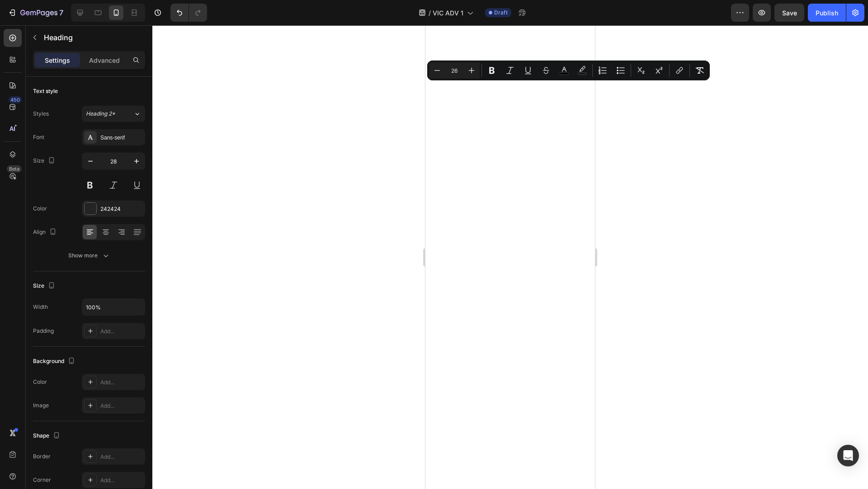 The width and height of the screenshot is (868, 489). I want to click on div: 450, so click(15, 100).